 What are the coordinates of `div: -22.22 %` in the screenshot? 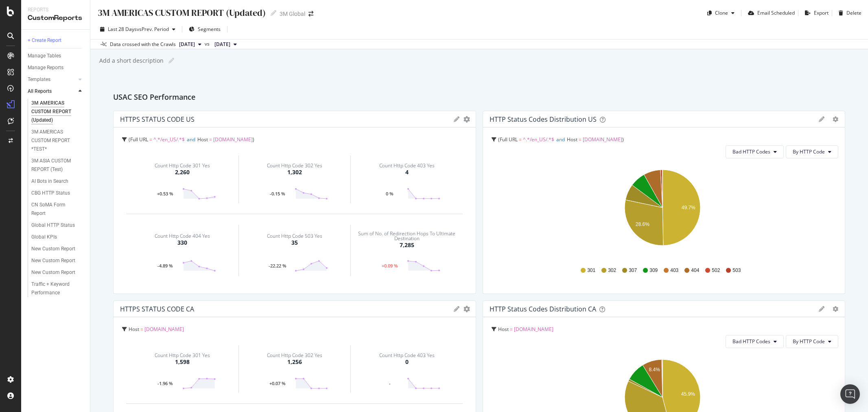 It's located at (277, 266).